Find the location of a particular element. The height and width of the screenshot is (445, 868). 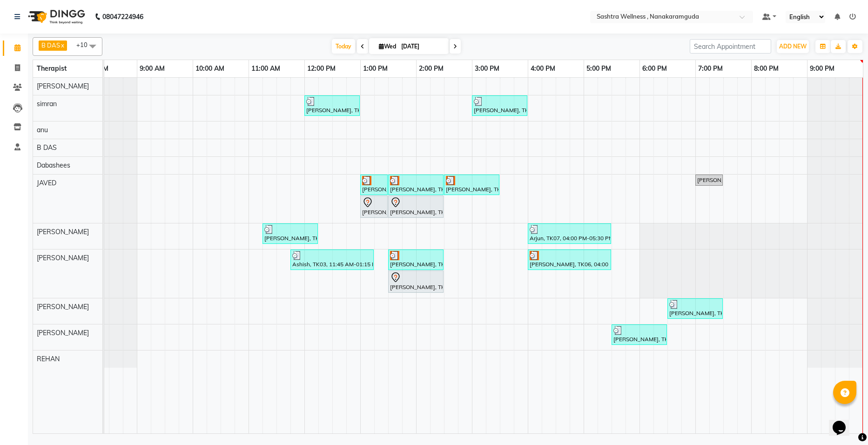

a: 8:00 PM is located at coordinates (766, 69).